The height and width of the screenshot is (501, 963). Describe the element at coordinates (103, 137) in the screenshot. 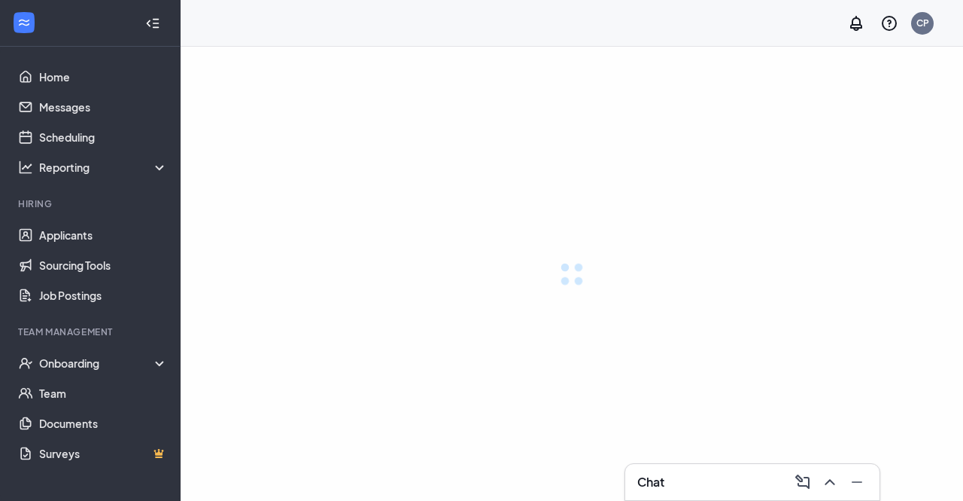

I see `a: Scheduling` at that location.